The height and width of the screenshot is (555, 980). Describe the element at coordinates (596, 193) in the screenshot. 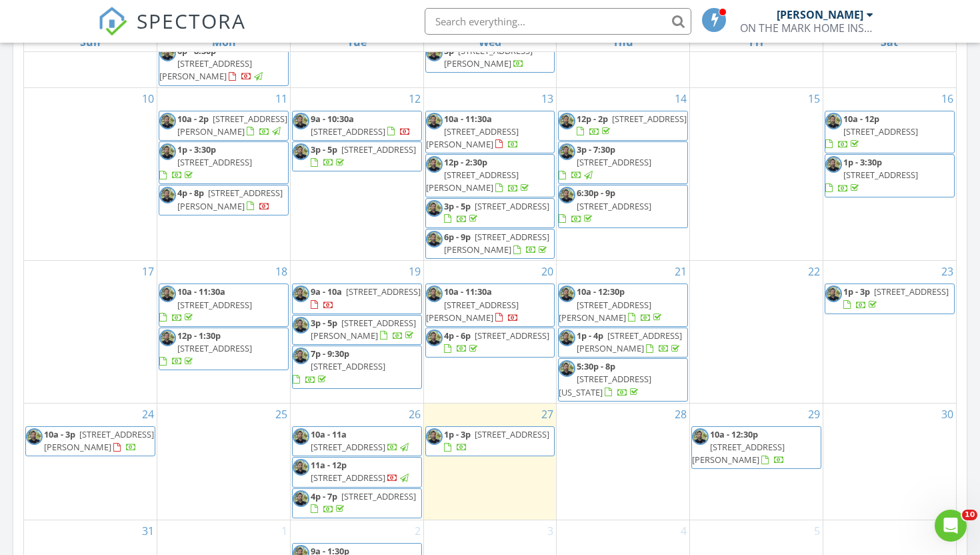

I see `span: 6:30p - 9p` at that location.